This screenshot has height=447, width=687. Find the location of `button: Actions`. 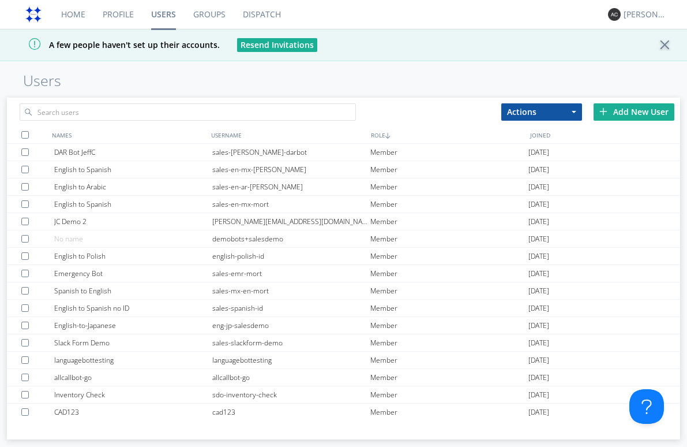

button: Actions is located at coordinates (542, 112).